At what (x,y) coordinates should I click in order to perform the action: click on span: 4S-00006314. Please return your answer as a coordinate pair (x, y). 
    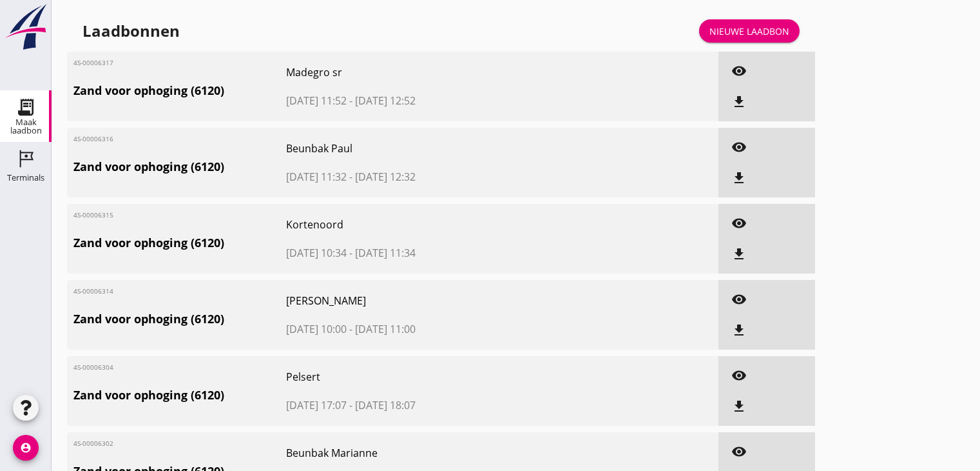
    Looking at the image, I should click on (96, 291).